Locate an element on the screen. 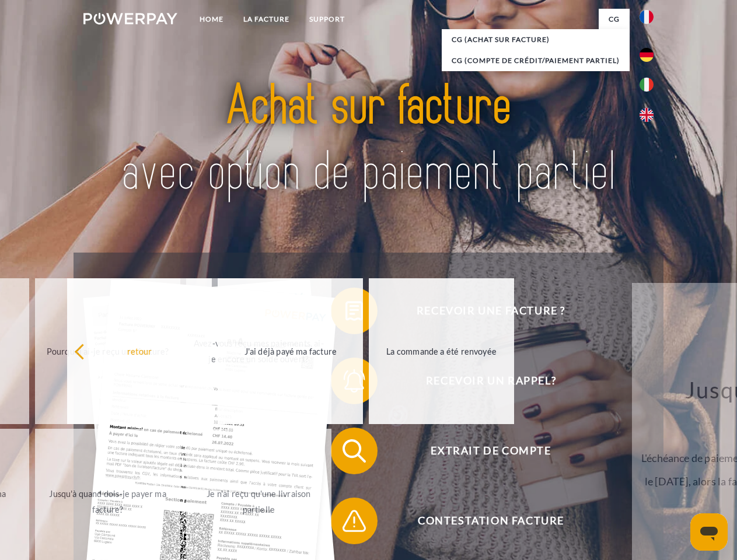  span: Contestation Facture is located at coordinates (490, 521).